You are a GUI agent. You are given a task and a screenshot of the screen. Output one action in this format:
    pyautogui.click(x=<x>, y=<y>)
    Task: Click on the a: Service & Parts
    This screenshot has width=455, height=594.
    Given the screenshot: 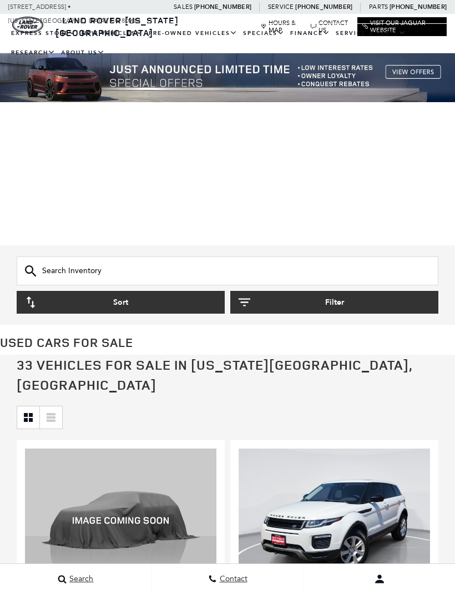 What is the action you would take?
    pyautogui.click(x=371, y=33)
    